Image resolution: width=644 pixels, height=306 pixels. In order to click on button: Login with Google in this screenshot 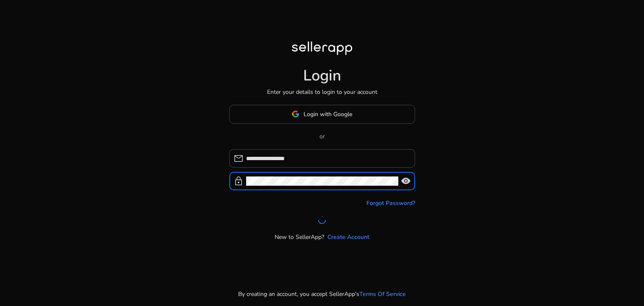, I will do `click(322, 114)`.